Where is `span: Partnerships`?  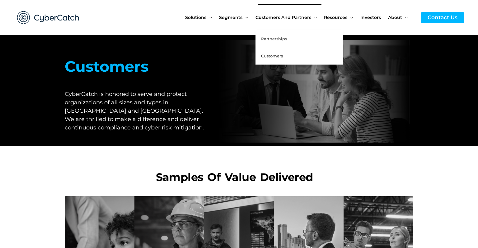
span: Partnerships is located at coordinates (274, 39).